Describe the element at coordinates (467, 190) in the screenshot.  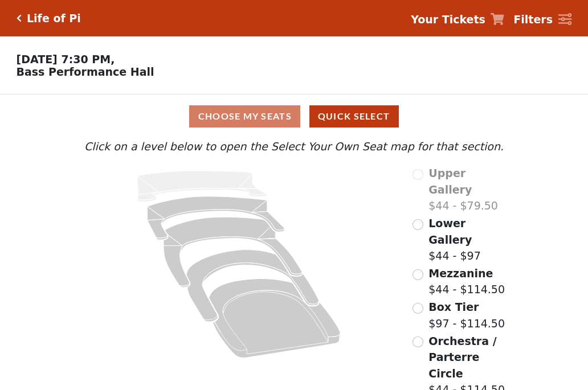
I see `label: $44 - $79.50` at that location.